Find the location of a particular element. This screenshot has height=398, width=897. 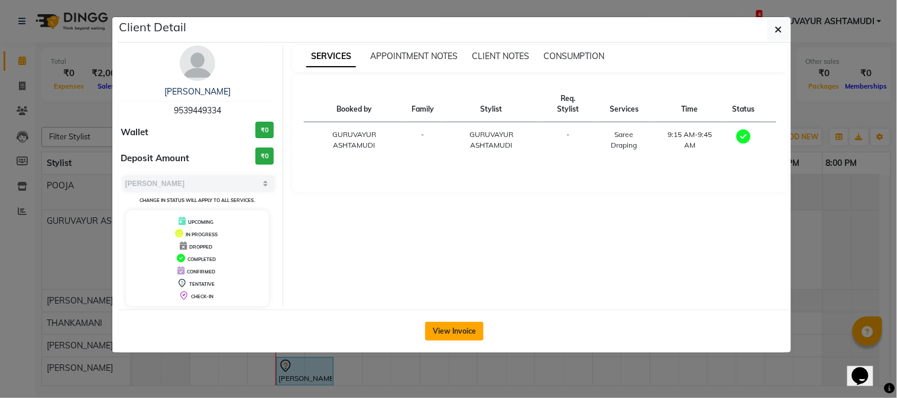

span: 9539449334 is located at coordinates (197, 111).